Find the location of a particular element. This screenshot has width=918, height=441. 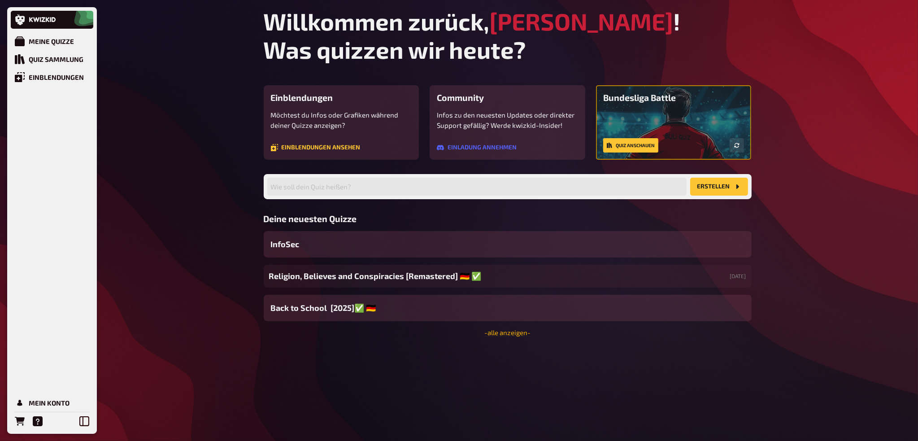

a: Einblendungen ansehen is located at coordinates (316, 148).